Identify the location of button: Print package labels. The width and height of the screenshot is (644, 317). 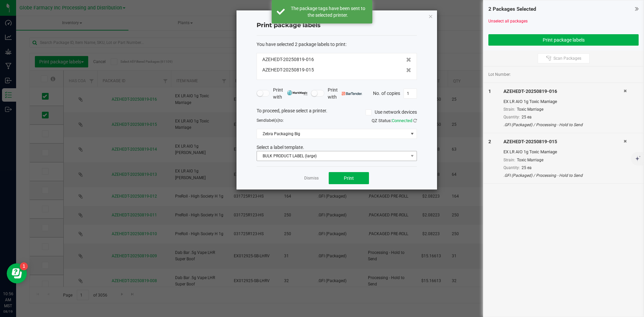
(563, 40).